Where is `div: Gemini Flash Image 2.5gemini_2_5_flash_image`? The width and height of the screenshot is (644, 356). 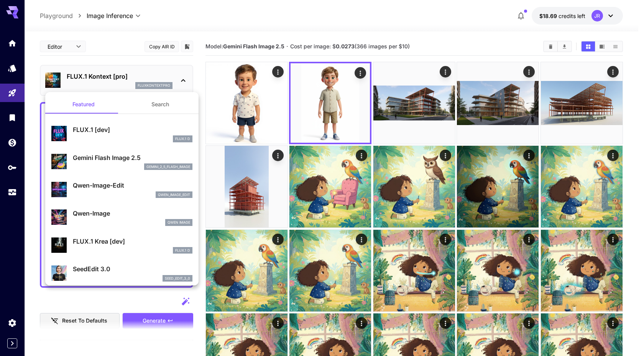
div: Gemini Flash Image 2.5gemini_2_5_flash_image is located at coordinates (122, 162).